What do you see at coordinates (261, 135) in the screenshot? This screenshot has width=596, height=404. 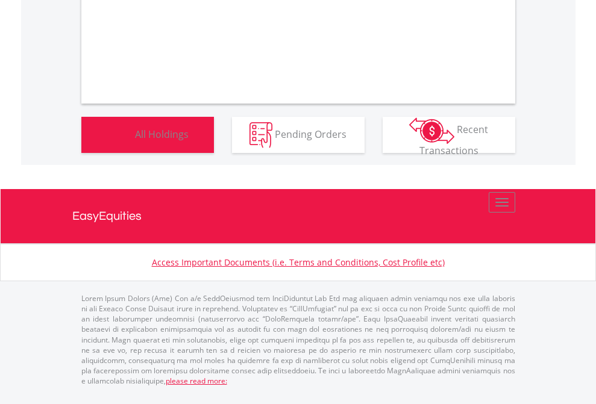 I see `img: pending_instructions-wht.png` at bounding box center [261, 135].